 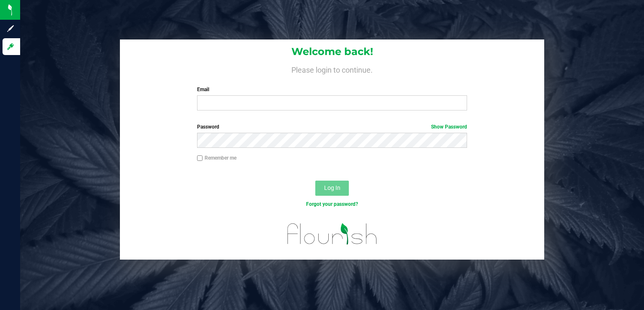 I want to click on h4: Please login to continue., so click(x=332, y=69).